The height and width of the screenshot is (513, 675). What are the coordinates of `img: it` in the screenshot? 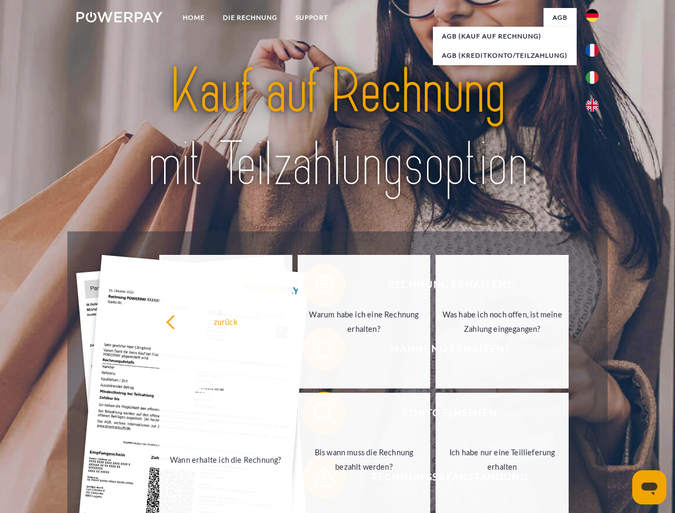 It's located at (592, 78).